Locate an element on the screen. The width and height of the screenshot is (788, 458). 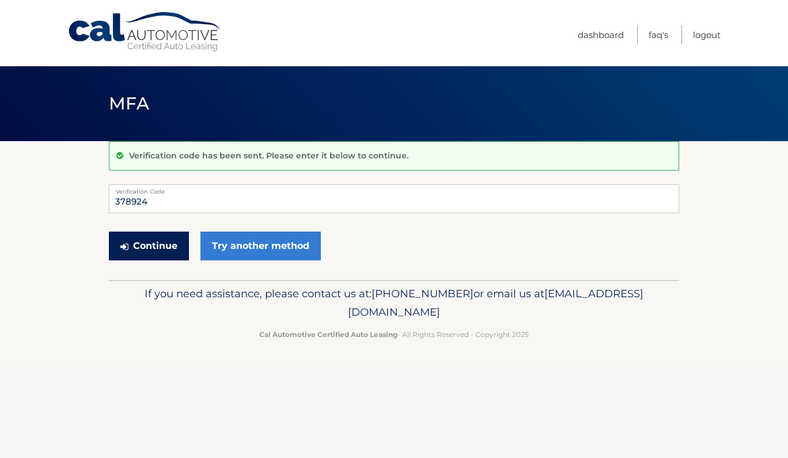
label: Verification Code is located at coordinates (394, 189).